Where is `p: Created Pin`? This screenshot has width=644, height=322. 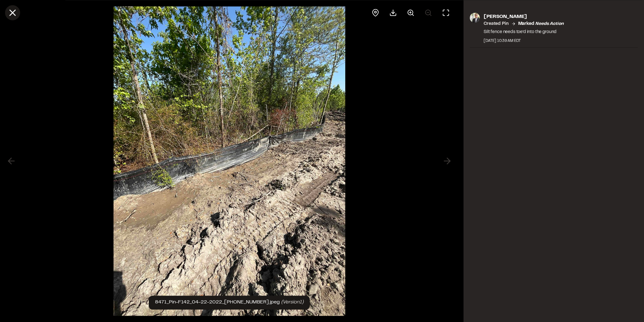 p: Created Pin is located at coordinates (496, 24).